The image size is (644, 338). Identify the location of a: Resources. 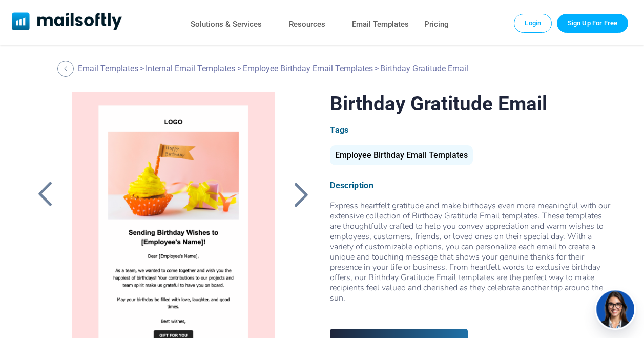
(307, 24).